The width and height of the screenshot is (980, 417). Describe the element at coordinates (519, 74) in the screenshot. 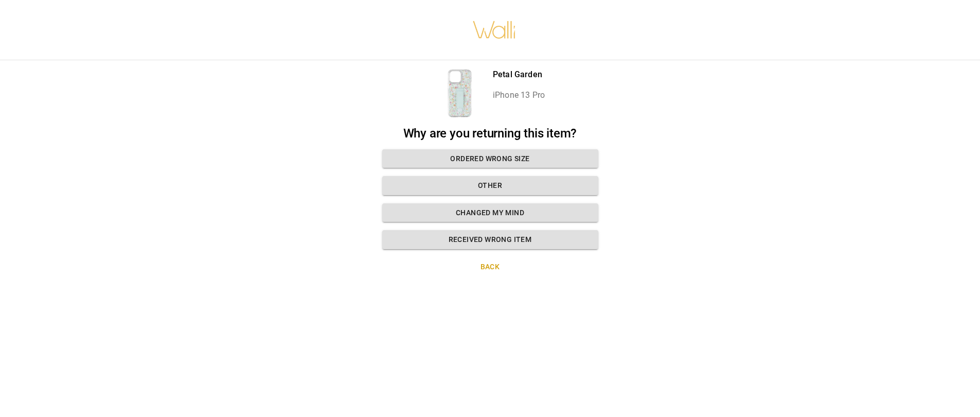

I see `p: Petal Garden` at that location.